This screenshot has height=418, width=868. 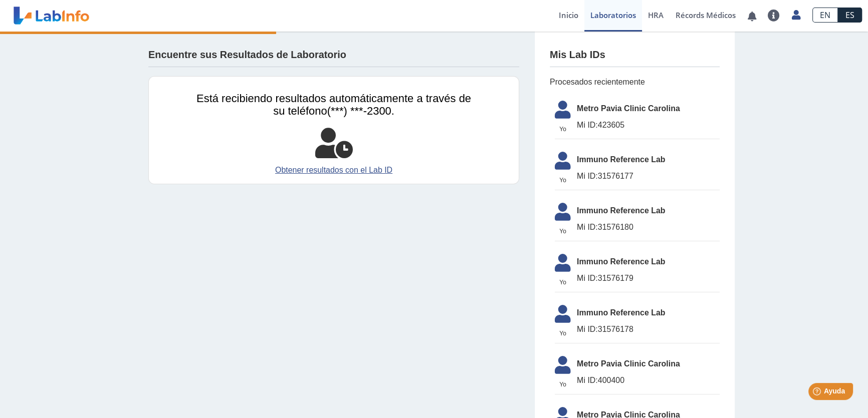 What do you see at coordinates (334, 170) in the screenshot?
I see `a: Obtener resultados con el Lab ID` at bounding box center [334, 170].